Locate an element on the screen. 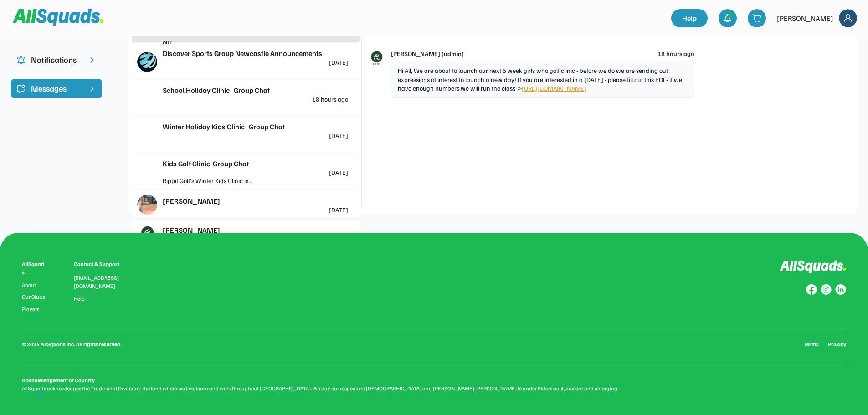 Image resolution: width=868 pixels, height=415 pixels. a: Players is located at coordinates (34, 309).